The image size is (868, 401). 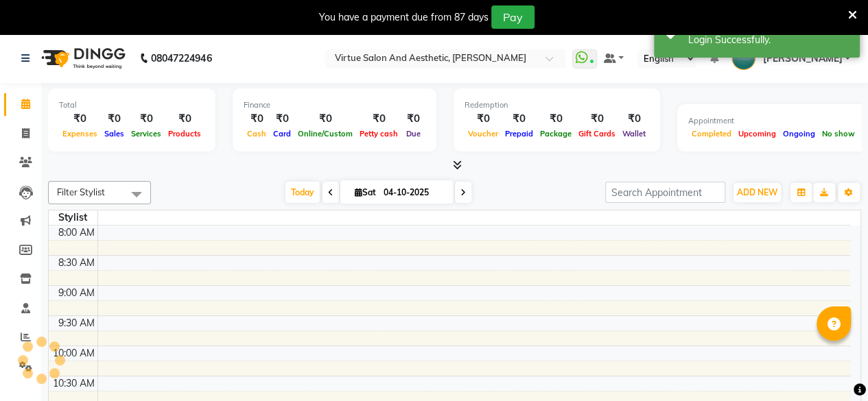 What do you see at coordinates (711, 133) in the screenshot?
I see `span: Completed` at bounding box center [711, 133].